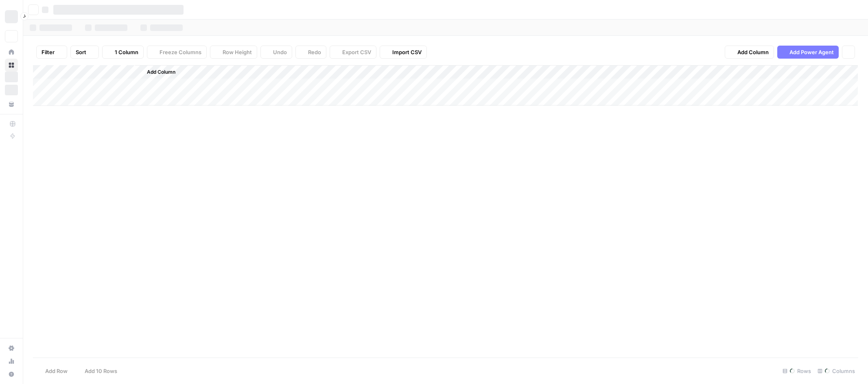 Image resolution: width=868 pixels, height=384 pixels. I want to click on button: Freeze Columns, so click(177, 52).